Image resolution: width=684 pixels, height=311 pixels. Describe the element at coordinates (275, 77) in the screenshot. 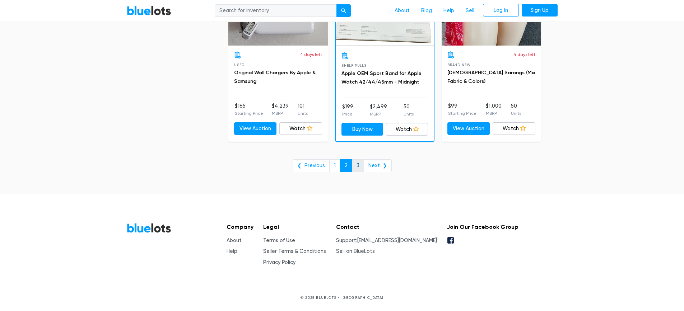

I see `a: Original Wall Chargers By Apple & Samsung` at that location.